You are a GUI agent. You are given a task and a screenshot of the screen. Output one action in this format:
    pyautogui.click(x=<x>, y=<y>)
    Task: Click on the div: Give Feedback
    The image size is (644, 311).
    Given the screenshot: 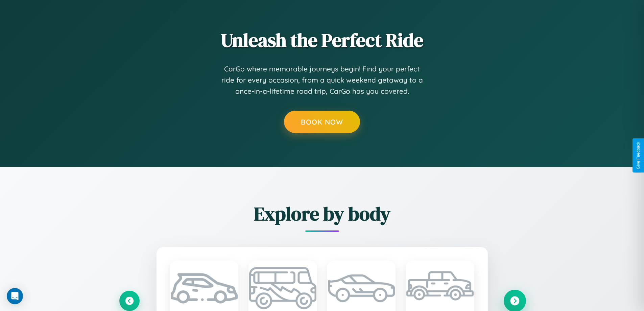 What is the action you would take?
    pyautogui.click(x=638, y=155)
    